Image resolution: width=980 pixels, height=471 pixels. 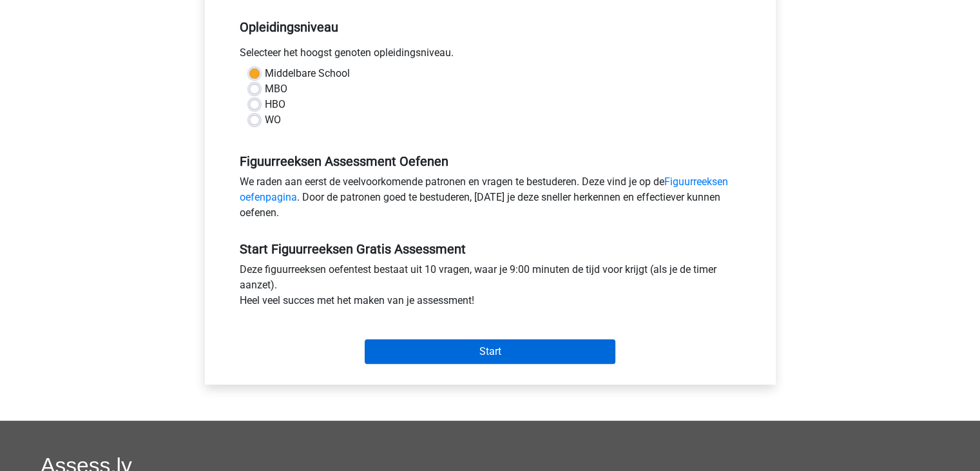 What do you see at coordinates (272, 120) in the screenshot?
I see `label: WO` at bounding box center [272, 120].